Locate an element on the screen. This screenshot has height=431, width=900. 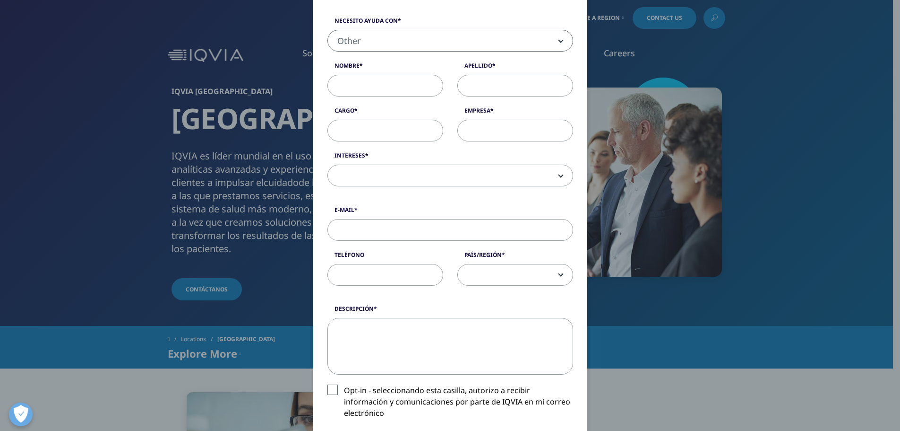
span: Other is located at coordinates (450, 41).